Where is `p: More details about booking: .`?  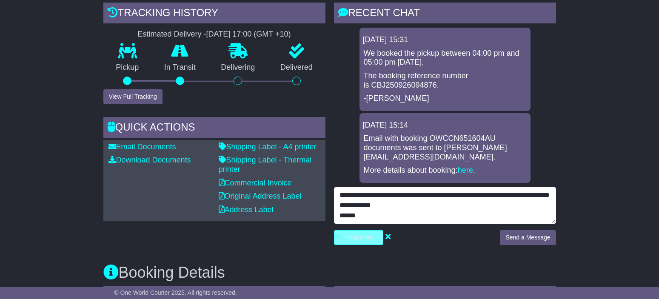
p: More details about booking: . is located at coordinates (445, 170).